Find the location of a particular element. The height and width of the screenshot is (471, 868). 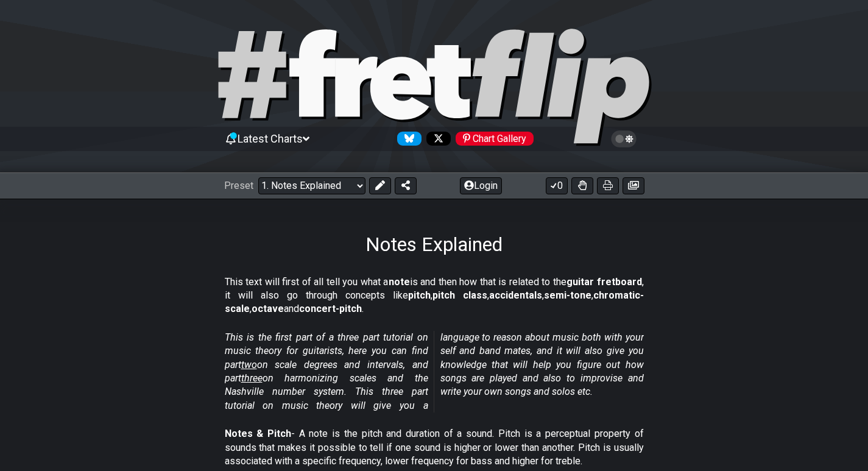

span: Preset is located at coordinates (239, 185).